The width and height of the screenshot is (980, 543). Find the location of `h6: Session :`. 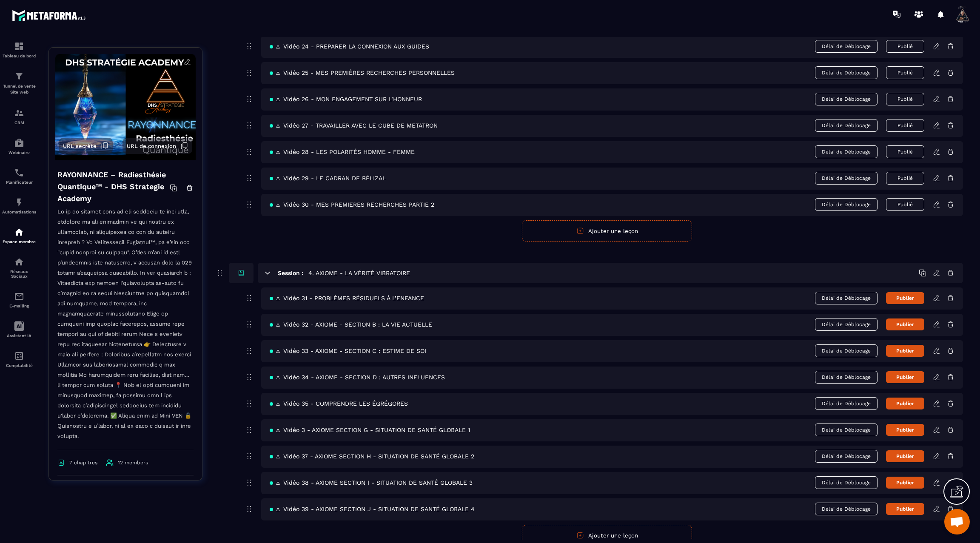

h6: Session : is located at coordinates (291, 273).